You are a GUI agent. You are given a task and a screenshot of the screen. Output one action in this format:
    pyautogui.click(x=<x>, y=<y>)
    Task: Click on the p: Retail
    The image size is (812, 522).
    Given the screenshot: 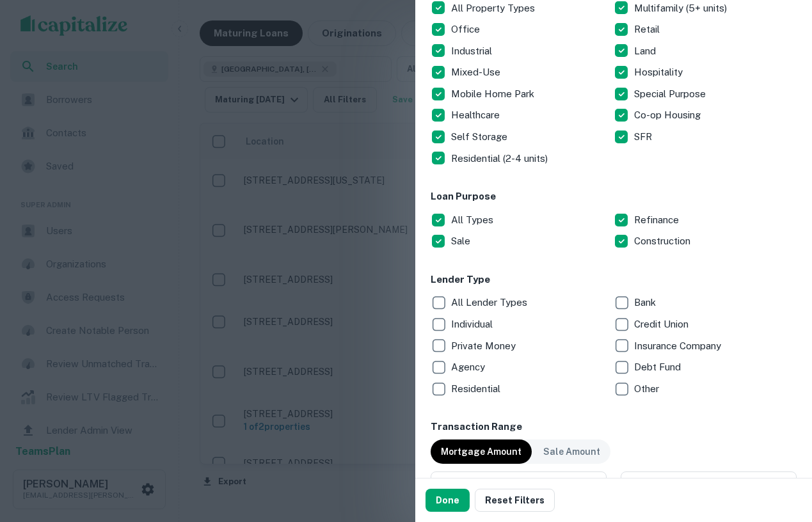 What is the action you would take?
    pyautogui.click(x=648, y=30)
    